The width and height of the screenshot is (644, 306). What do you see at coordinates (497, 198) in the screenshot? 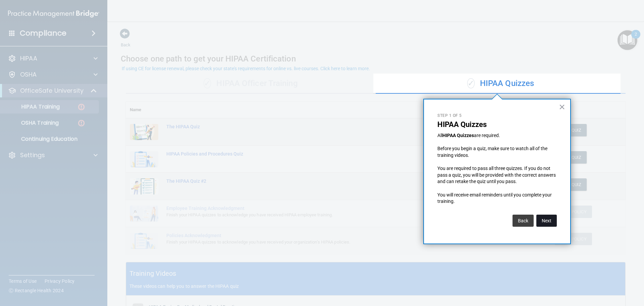
I see `p: You will receive email reminders until you complete your training.` at bounding box center [497, 198].